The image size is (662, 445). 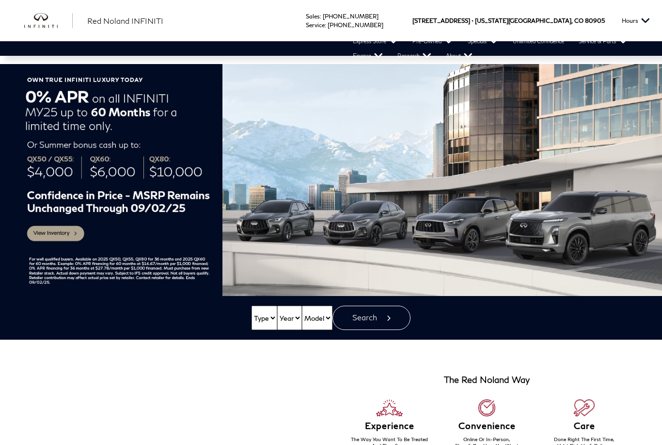 What do you see at coordinates (603, 41) in the screenshot?
I see `a: Service & Parts` at bounding box center [603, 41].